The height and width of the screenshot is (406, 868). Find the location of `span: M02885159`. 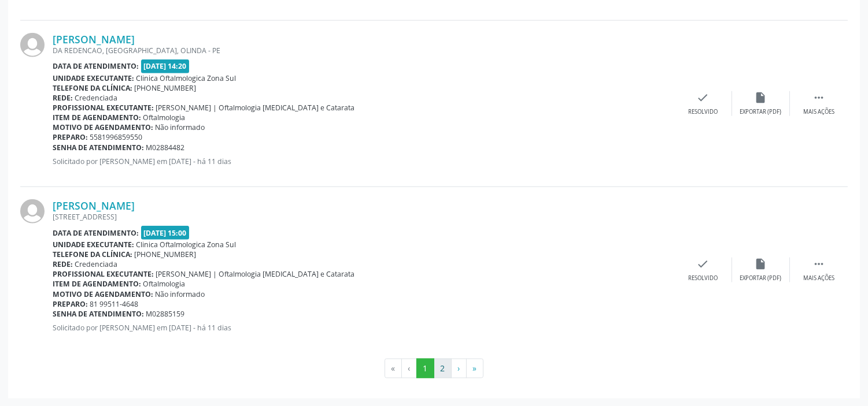

span: M02885159 is located at coordinates (166, 314).